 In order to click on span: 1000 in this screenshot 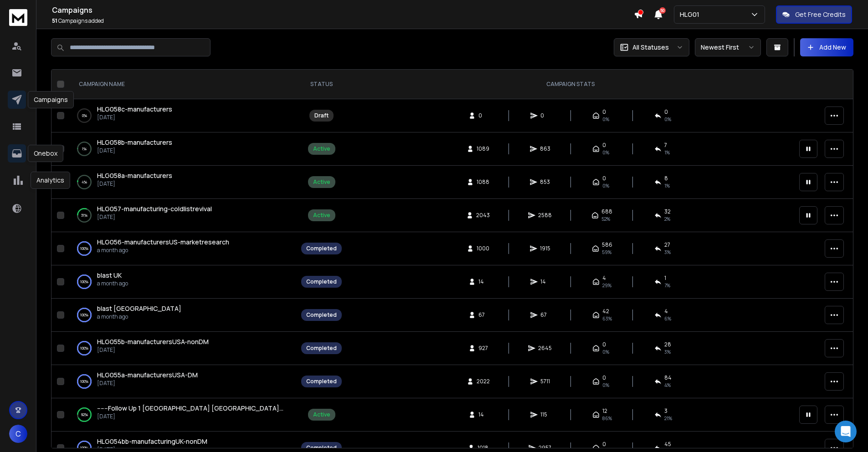, I will do `click(483, 249)`.